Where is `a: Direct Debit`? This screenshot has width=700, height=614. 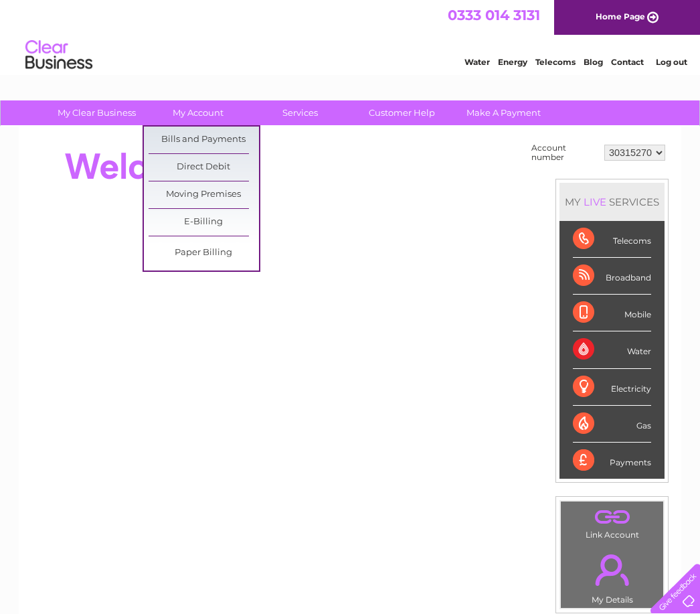
a: Direct Debit is located at coordinates (203, 167).